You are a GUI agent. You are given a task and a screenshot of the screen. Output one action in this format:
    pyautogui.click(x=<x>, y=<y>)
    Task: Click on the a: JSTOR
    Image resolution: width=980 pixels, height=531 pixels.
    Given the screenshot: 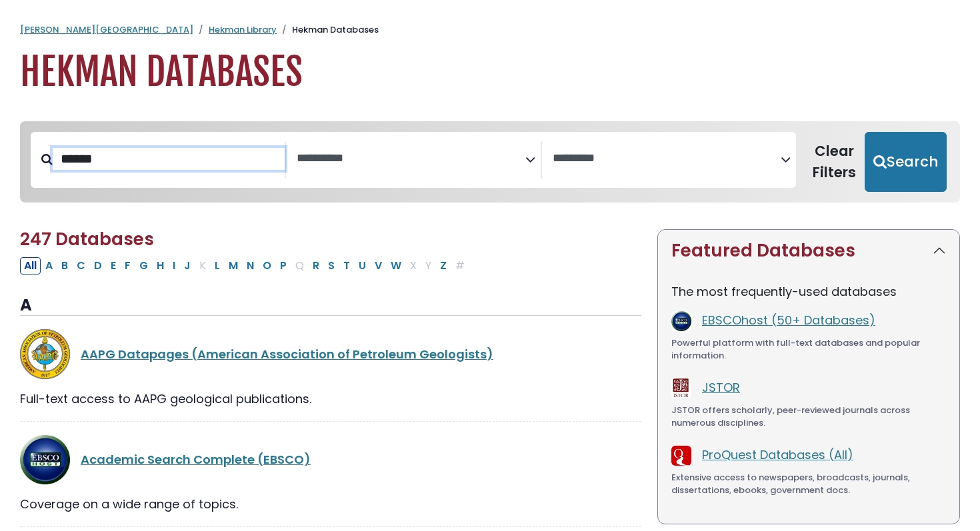 What is the action you would take?
    pyautogui.click(x=720, y=387)
    